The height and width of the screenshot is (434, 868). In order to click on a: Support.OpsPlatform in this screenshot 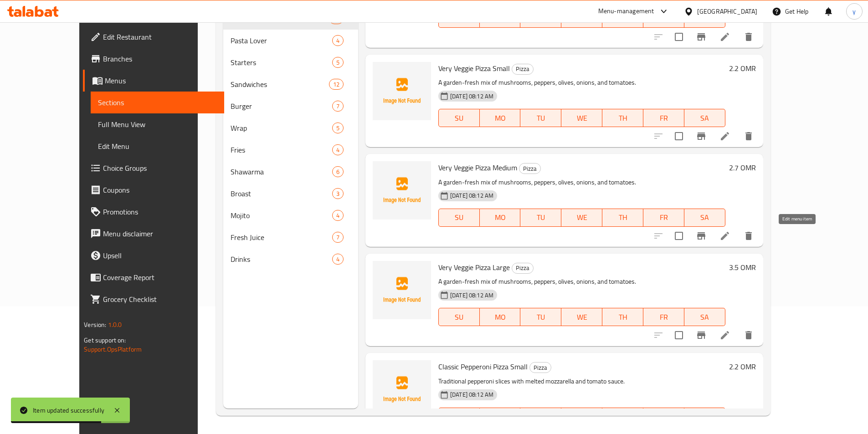, I will do `click(113, 349)`.